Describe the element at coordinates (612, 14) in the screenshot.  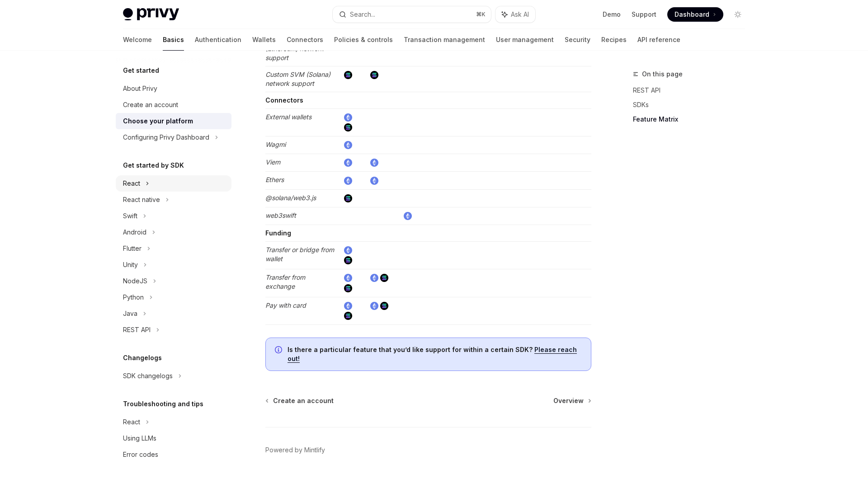
I see `a: Demo` at that location.